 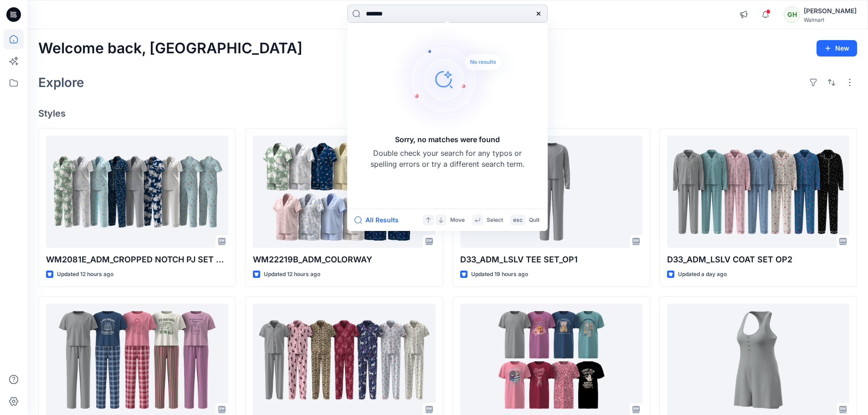 I want to click on div: GH, so click(x=792, y=15).